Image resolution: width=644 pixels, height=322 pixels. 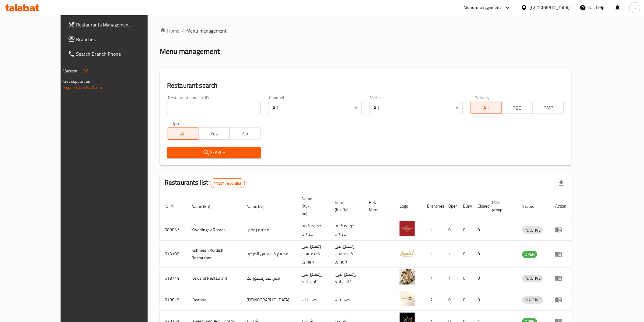 What do you see at coordinates (451, 206) in the screenshot?
I see `th: Open` at bounding box center [451, 206].